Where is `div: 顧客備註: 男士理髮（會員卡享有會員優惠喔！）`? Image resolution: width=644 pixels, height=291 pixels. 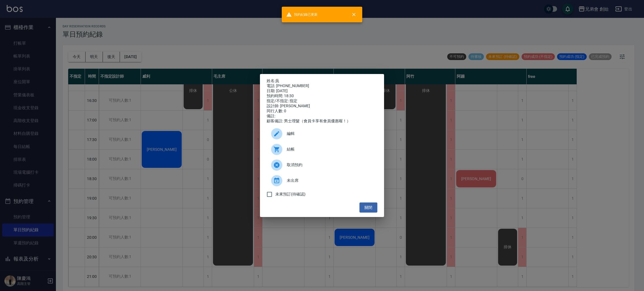 div: 顧客備註: 男士理髮（會員卡享有會員優惠喔！） is located at coordinates (322, 121).